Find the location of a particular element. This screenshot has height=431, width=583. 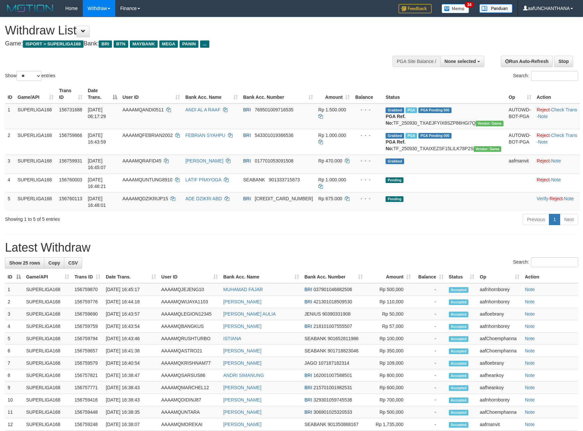

img: MOTION_logo.png is located at coordinates (30, 8).